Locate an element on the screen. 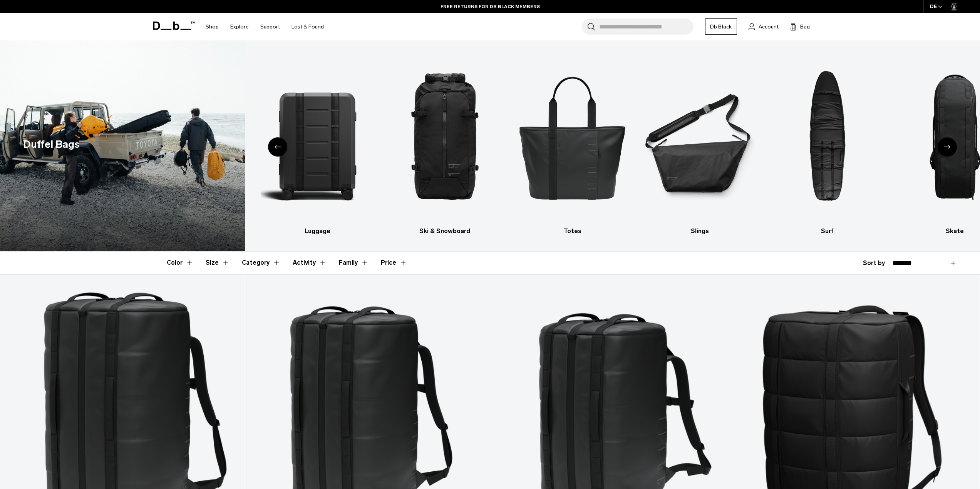  span: Bag is located at coordinates (804, 27).